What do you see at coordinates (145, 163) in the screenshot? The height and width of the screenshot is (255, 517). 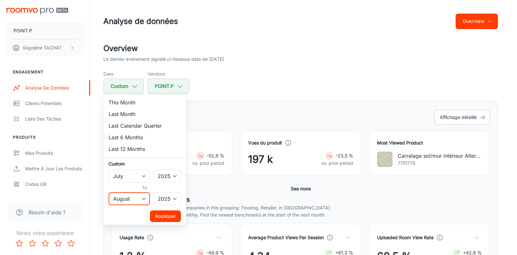 I see `h6: Custom` at bounding box center [145, 163].